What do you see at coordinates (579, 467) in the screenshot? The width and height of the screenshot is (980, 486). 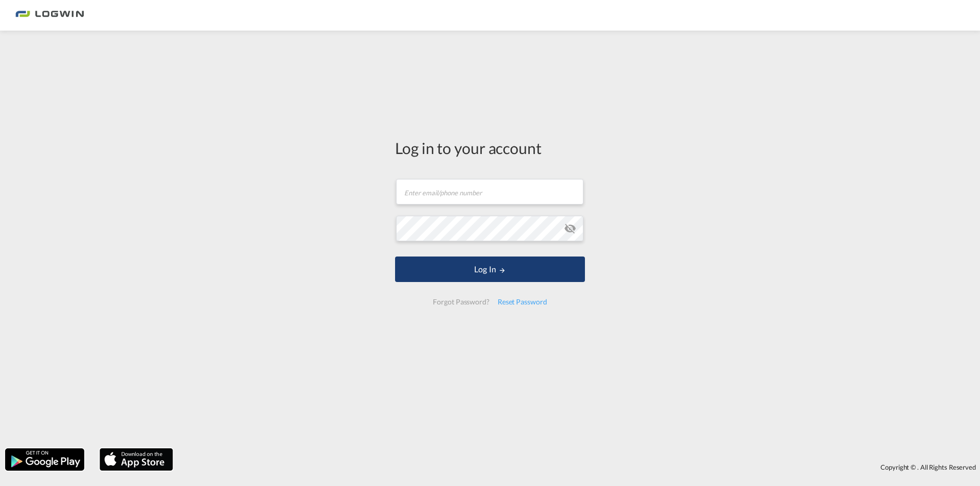 I see `div: Copyright © . All Rights Reserved` at bounding box center [579, 467].